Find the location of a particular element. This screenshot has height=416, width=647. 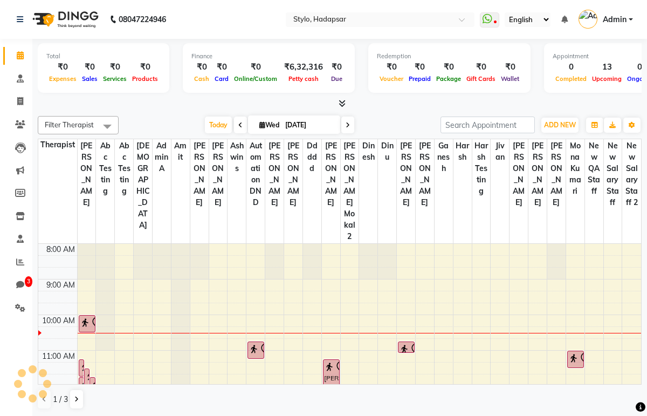

span: Today is located at coordinates (218, 124).